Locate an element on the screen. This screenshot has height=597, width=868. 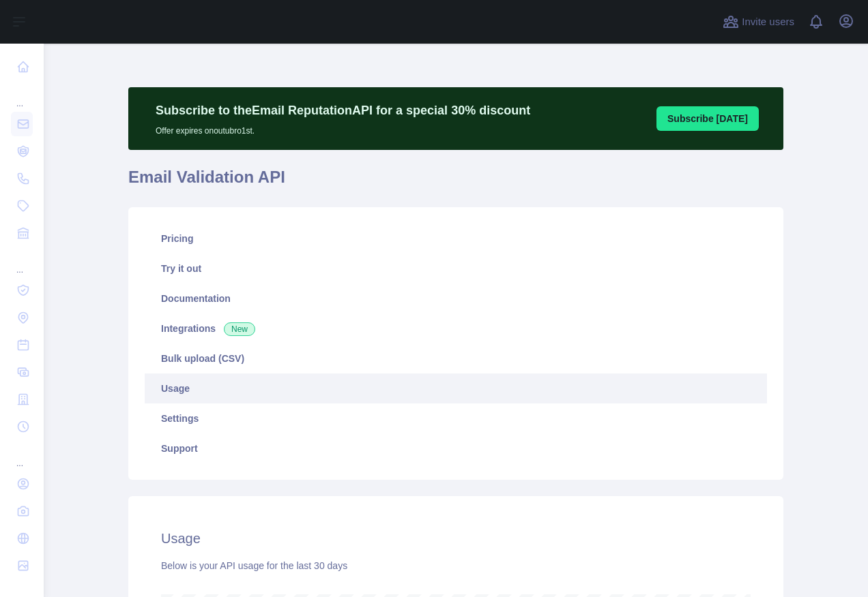
h2: Usage is located at coordinates (456, 539).